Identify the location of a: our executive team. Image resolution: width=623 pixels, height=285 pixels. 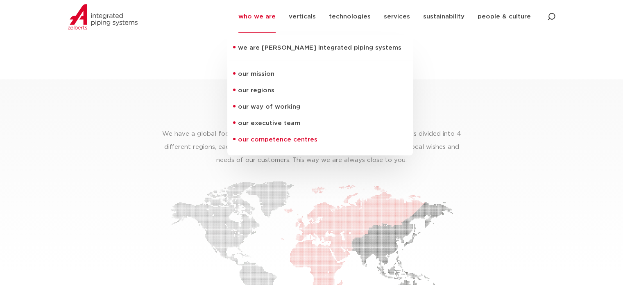
(320, 123).